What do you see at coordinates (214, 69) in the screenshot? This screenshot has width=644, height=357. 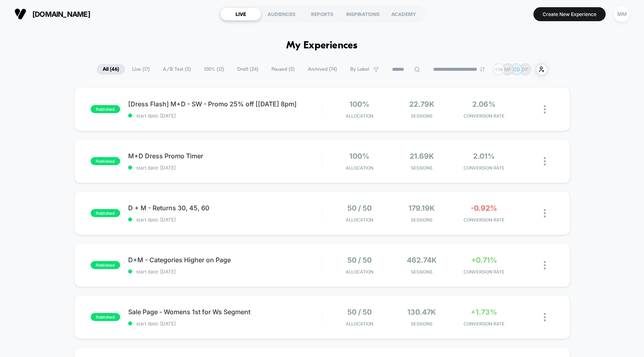 I see `span: 100% ( 12 )` at bounding box center [214, 69].